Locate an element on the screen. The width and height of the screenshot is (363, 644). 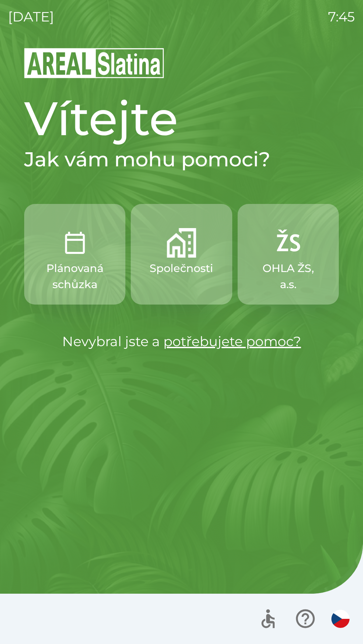
img: cs flag is located at coordinates (341, 619).